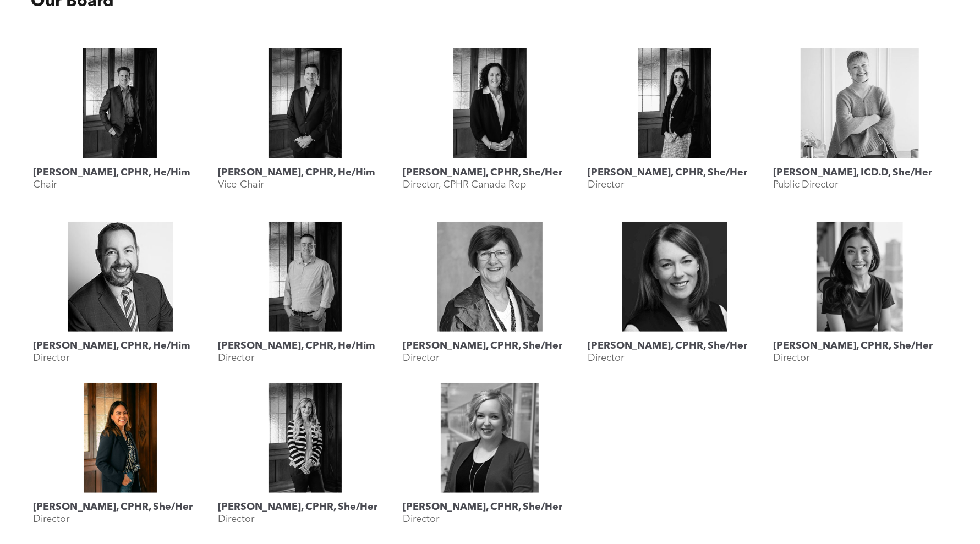  Describe the element at coordinates (860, 104) in the screenshot. I see `a: Lyn Brown, ICD.D, She/Her` at that location.